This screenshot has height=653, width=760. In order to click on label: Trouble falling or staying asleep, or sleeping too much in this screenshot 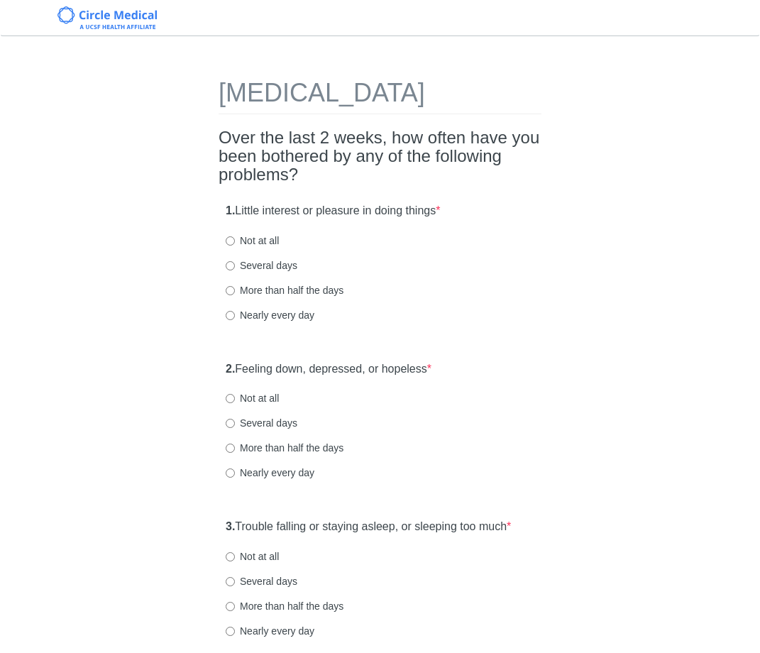, I will do `click(368, 526)`.